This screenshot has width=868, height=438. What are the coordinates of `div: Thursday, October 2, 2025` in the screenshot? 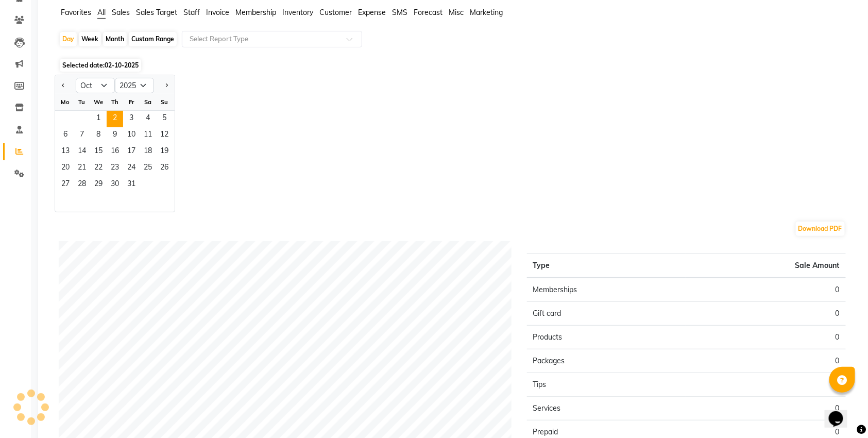 It's located at (115, 119).